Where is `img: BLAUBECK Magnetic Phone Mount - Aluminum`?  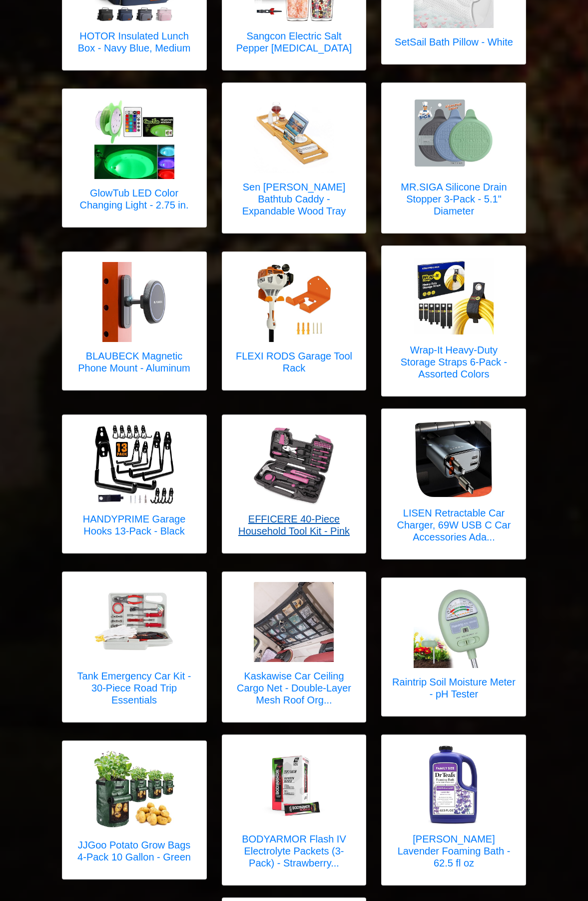
img: BLAUBECK Magnetic Phone Mount - Aluminum is located at coordinates (134, 302).